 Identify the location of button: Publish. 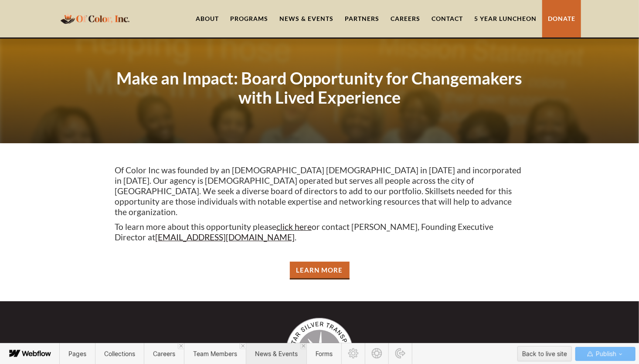
(605, 354).